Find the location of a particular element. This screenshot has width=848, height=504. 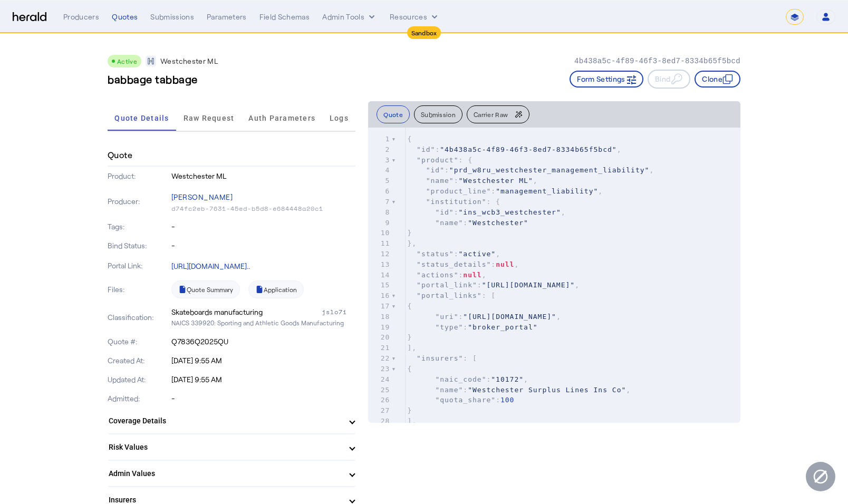

div: Field Schemas is located at coordinates (284, 17).